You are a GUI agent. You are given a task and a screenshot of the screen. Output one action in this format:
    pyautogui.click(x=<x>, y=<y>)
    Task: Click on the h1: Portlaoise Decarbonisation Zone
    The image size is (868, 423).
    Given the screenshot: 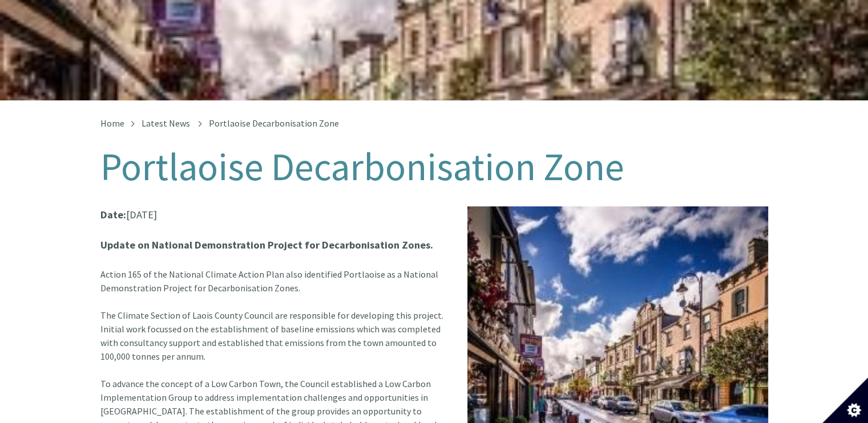 What is the action you would take?
    pyautogui.click(x=434, y=167)
    